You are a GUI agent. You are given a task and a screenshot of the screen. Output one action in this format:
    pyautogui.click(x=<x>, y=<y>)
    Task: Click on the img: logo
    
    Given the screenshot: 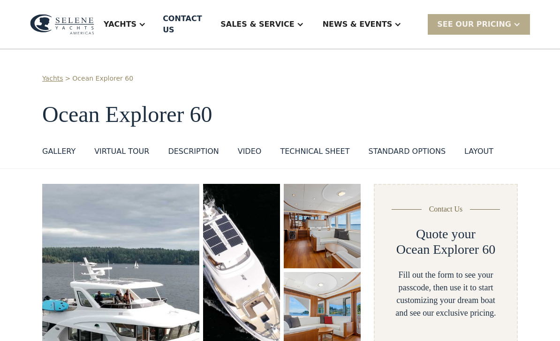 What is the action you would take?
    pyautogui.click(x=62, y=24)
    